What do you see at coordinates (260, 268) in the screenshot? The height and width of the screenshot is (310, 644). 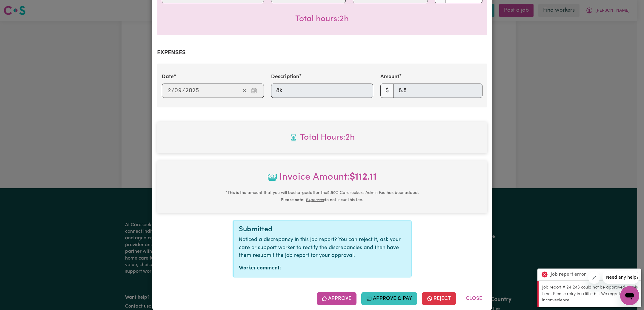 I see `strong: Worker comment:` at bounding box center [260, 268].